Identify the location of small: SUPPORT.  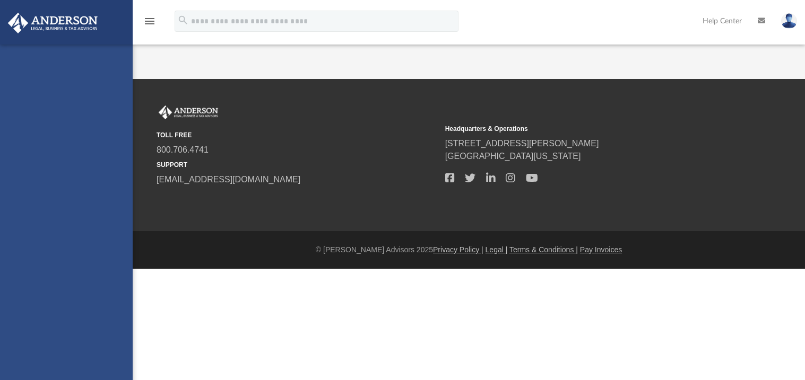
(297, 165).